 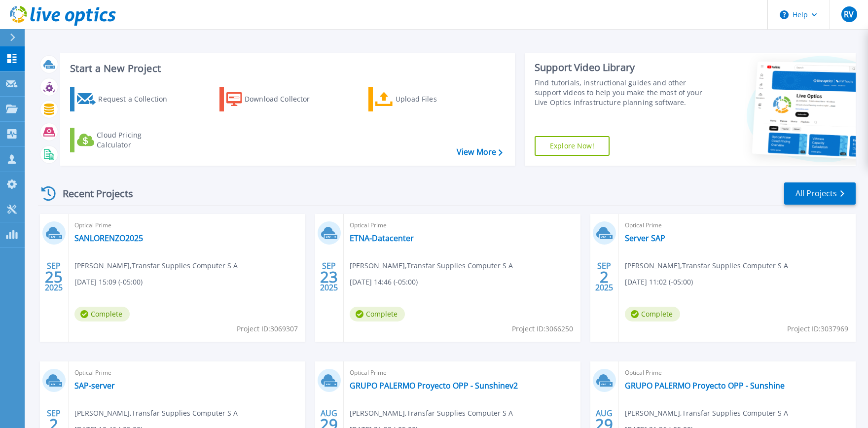 I want to click on span: 23, so click(x=329, y=277).